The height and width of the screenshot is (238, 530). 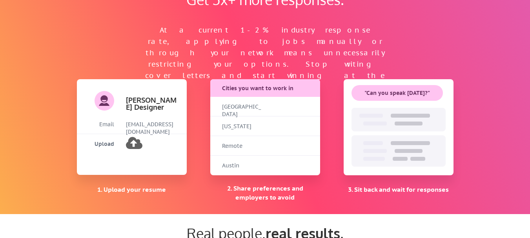 What do you see at coordinates (242, 146) in the screenshot?
I see `div: Remote` at bounding box center [242, 146].